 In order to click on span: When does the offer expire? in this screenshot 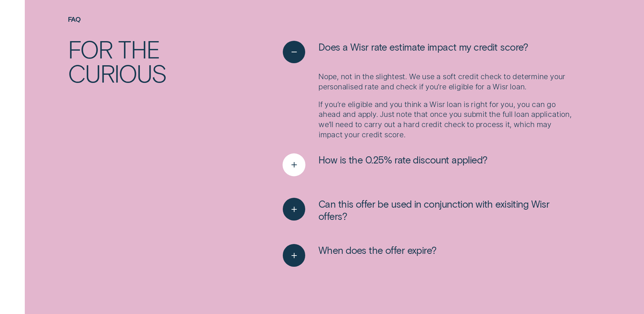, I will do `click(377, 250)`.